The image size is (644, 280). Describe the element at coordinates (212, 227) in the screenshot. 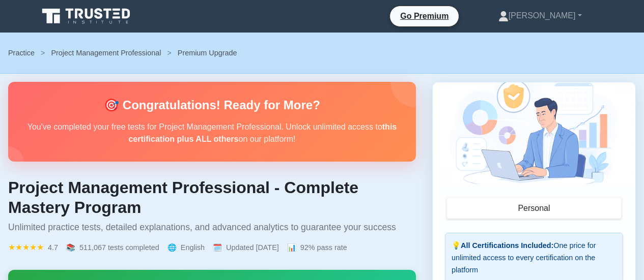

I see `p: Unlimited practice tests, detailed explanations, and advanced analytics to guarantee your success` at that location.